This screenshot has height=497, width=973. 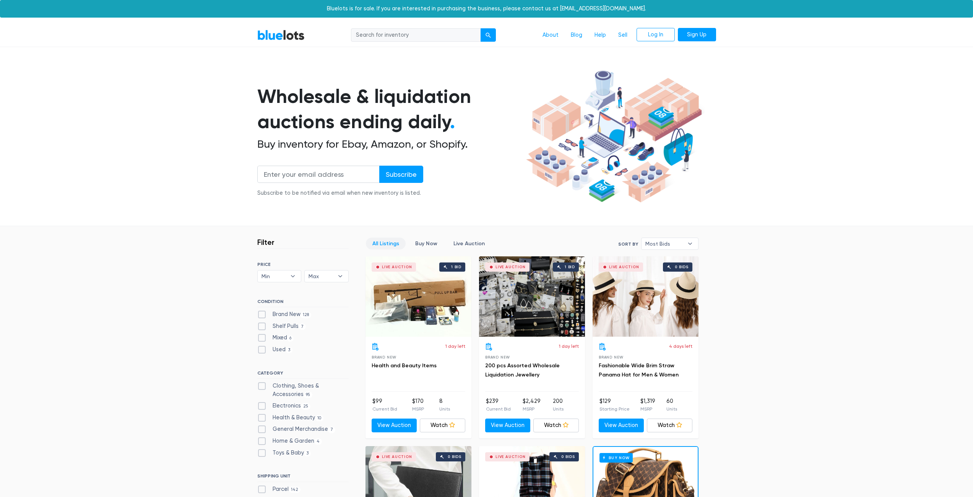 I want to click on span: Min, so click(x=274, y=276).